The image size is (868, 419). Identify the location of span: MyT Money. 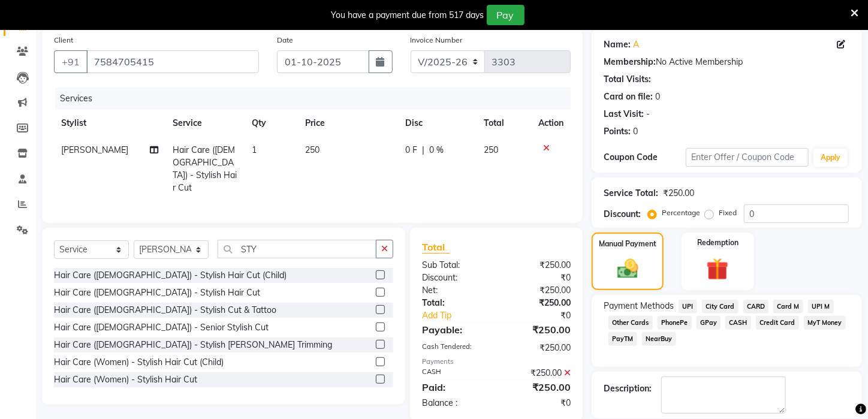
(825, 322).